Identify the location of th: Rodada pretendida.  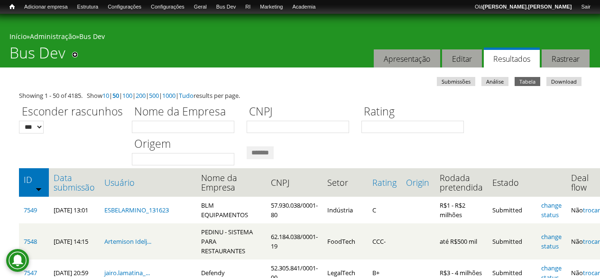
(461, 182).